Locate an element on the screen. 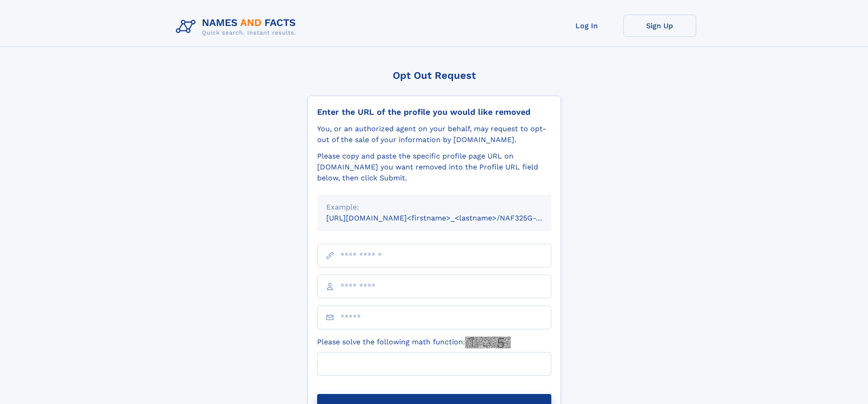 The height and width of the screenshot is (404, 868). label: Please solve the following math function: is located at coordinates (414, 342).